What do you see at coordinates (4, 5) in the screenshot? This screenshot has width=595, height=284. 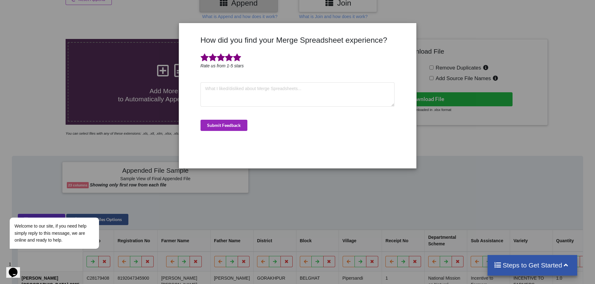 I see `span: 1` at bounding box center [4, 5].